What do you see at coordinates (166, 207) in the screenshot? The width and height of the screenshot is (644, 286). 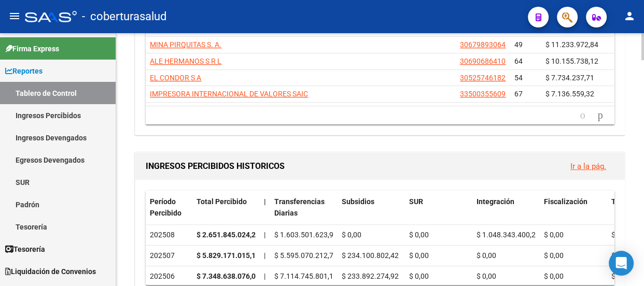 I see `span: Período Percibido` at bounding box center [166, 207].